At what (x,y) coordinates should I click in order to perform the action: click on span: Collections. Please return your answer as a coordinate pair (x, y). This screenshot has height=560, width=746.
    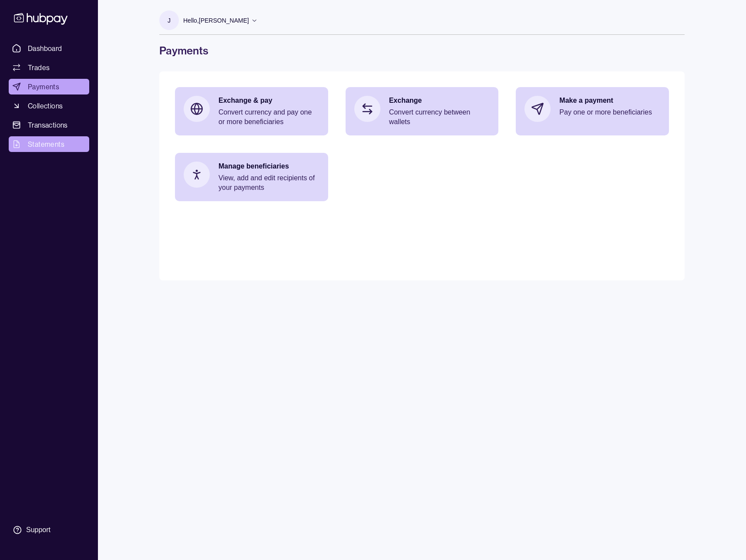
    Looking at the image, I should click on (45, 106).